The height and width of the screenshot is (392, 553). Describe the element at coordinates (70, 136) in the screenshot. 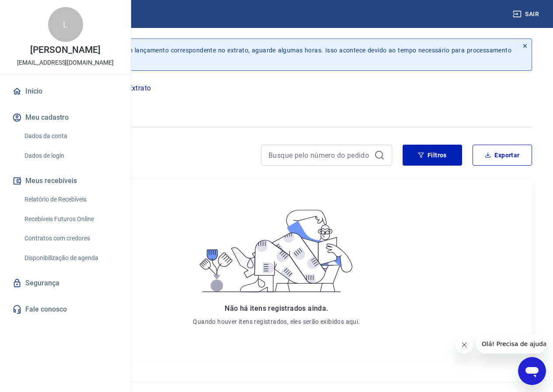

I see `a: Dados da conta` at that location.